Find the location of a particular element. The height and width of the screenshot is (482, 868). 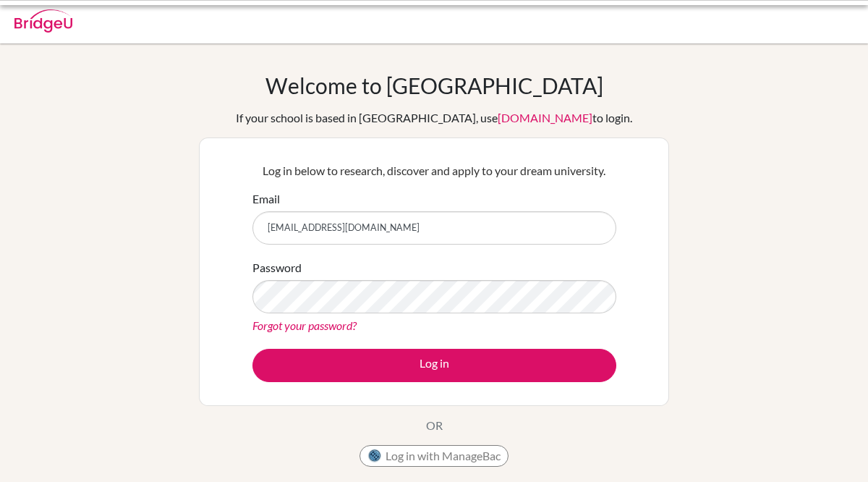

p: Log in below to research, discover and apply to your dream university. is located at coordinates (434, 171).